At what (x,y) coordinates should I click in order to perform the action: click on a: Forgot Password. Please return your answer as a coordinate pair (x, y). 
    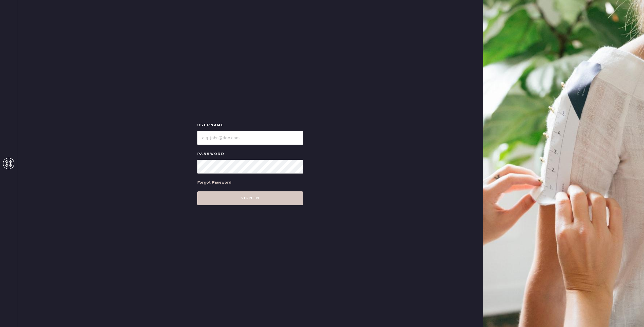
    Looking at the image, I should click on (214, 182).